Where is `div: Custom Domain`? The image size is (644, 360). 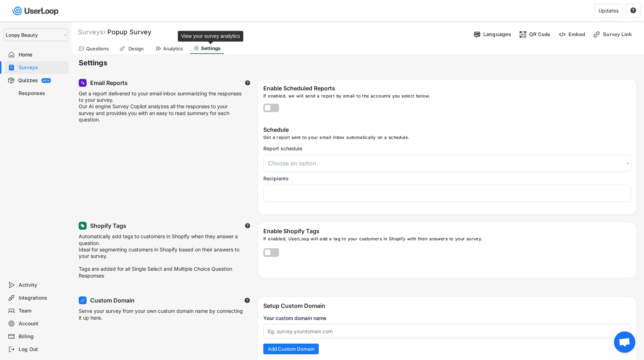 div: Custom Domain is located at coordinates (112, 301).